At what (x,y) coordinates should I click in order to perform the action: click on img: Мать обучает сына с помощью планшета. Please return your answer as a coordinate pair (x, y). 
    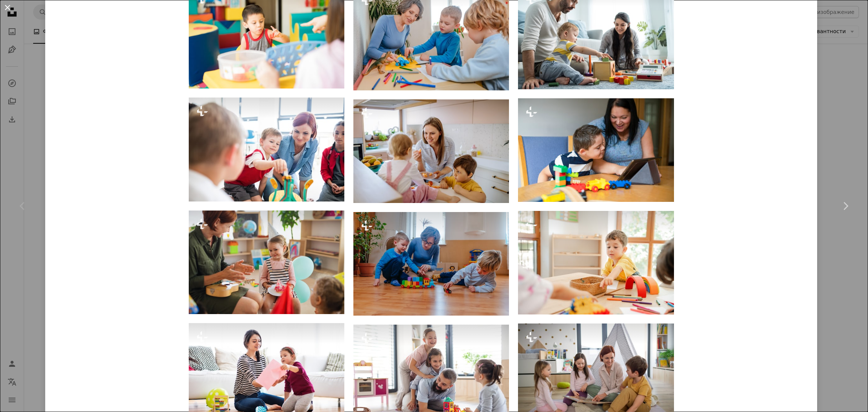
    Looking at the image, I should click on (595, 150).